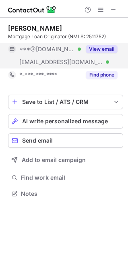 This screenshot has height=257, width=128. What do you see at coordinates (71, 194) in the screenshot?
I see `span: Notes` at bounding box center [71, 194].